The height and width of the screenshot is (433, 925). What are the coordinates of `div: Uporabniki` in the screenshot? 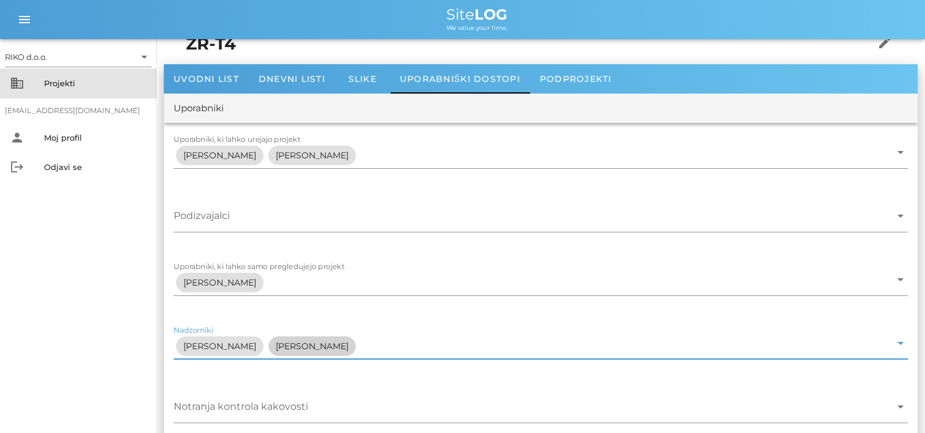 It's located at (199, 108).